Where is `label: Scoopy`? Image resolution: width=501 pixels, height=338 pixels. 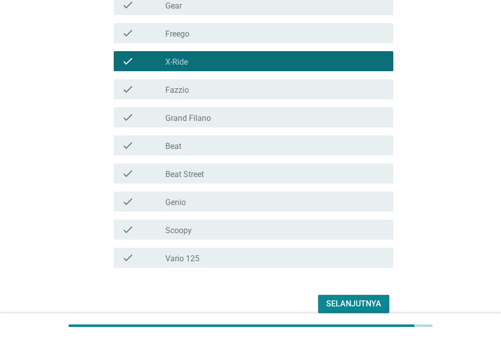 label: Scoopy is located at coordinates (178, 230).